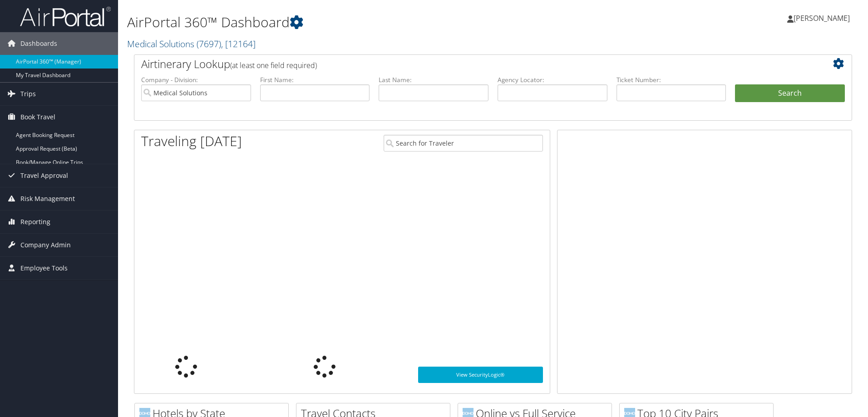 This screenshot has height=417, width=868. Describe the element at coordinates (463, 143) in the screenshot. I see `input: Search for Traveler` at that location.